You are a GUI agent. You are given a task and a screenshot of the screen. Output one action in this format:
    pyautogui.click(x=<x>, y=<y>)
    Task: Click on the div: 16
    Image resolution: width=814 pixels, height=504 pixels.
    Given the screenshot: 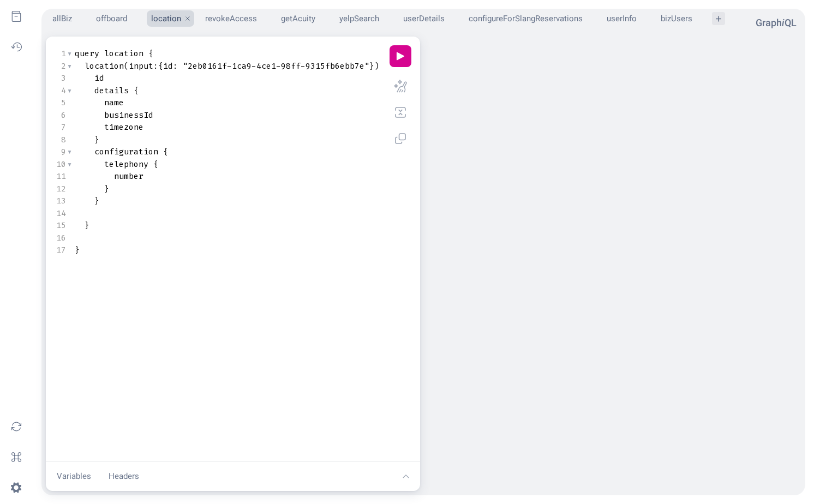 What is the action you would take?
    pyautogui.click(x=60, y=237)
    